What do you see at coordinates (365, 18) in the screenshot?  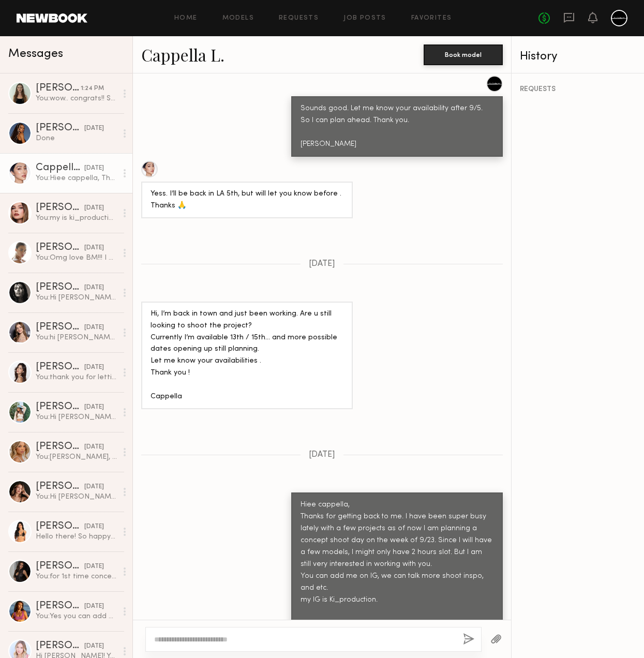 I see `a: Job Posts` at bounding box center [365, 18].